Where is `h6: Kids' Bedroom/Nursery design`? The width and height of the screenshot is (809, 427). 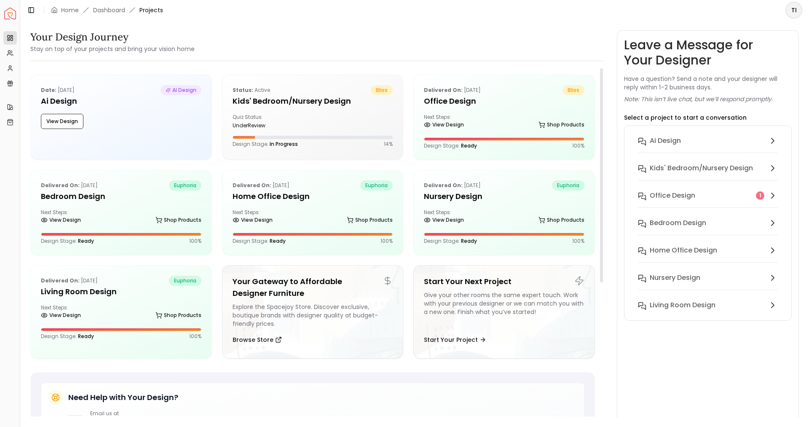
h6: Kids' Bedroom/Nursery design is located at coordinates (701, 168).